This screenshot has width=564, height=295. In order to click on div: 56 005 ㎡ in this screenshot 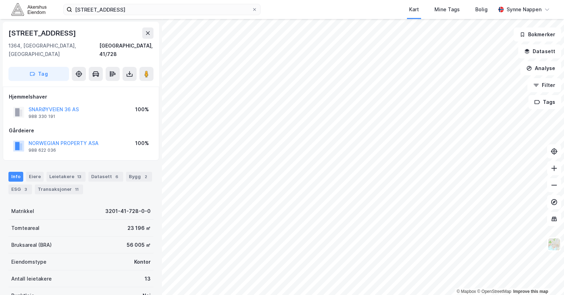, I will do `click(139, 245)`.